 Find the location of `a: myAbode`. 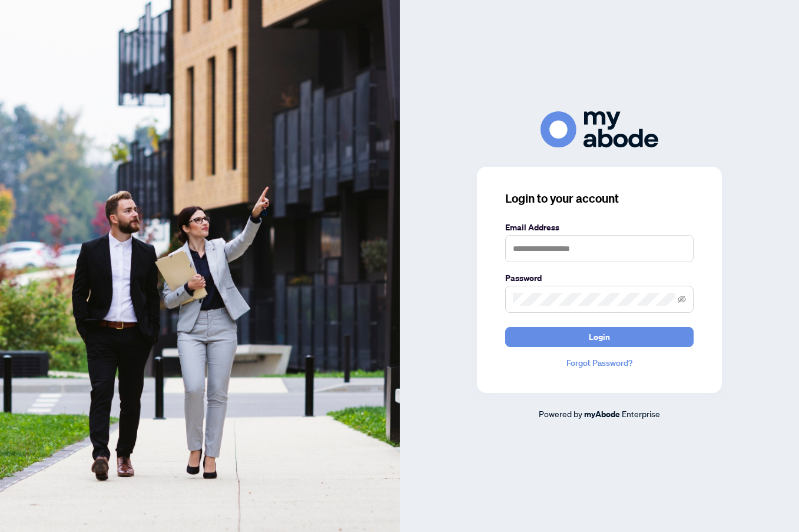

a: myAbode is located at coordinates (602, 414).